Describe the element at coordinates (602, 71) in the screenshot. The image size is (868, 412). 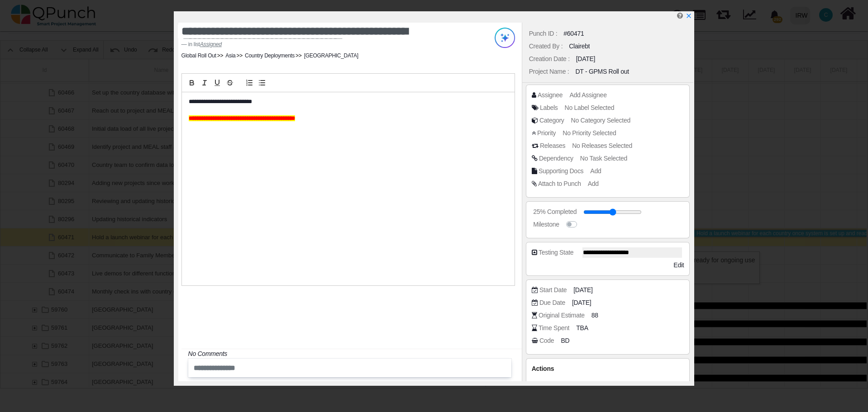
I see `div: DT - GPMS Roll out` at that location.